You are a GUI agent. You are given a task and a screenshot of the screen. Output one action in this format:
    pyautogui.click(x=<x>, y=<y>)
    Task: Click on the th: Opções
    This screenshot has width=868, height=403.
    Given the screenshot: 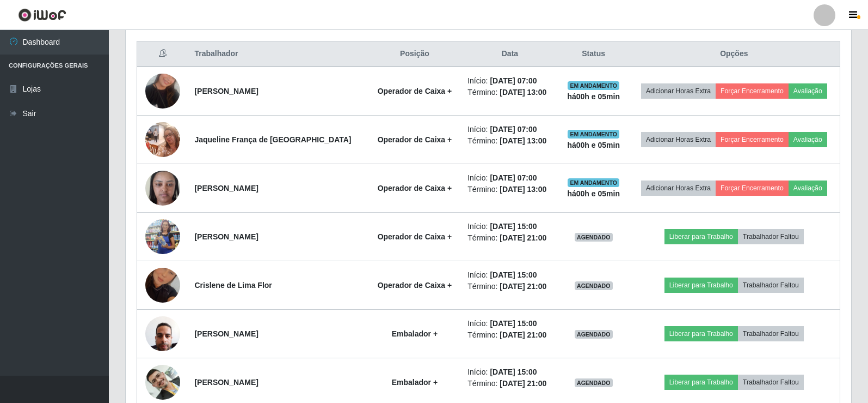 What is the action you would take?
    pyautogui.click(x=734, y=54)
    